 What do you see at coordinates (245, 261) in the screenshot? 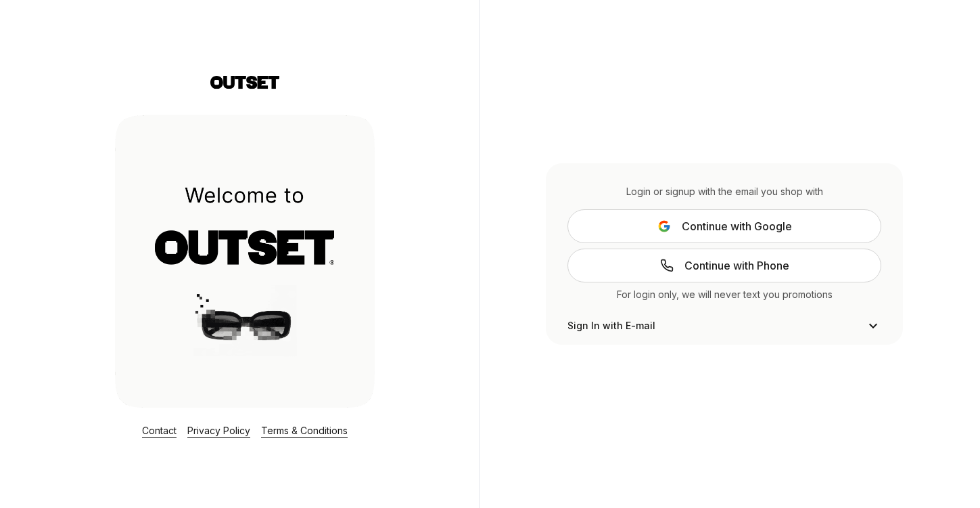
I see `img: Login Layout Image` at bounding box center [245, 261].